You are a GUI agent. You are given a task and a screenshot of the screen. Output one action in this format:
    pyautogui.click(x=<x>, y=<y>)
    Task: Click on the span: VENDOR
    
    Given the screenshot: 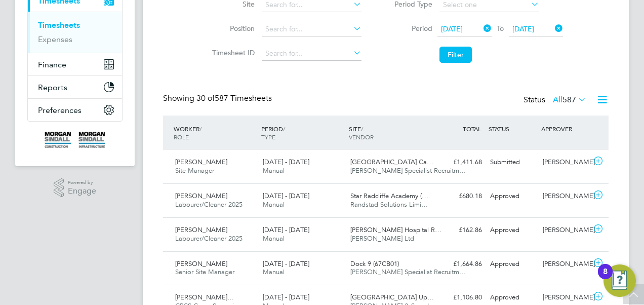 What is the action you would take?
    pyautogui.click(x=361, y=137)
    